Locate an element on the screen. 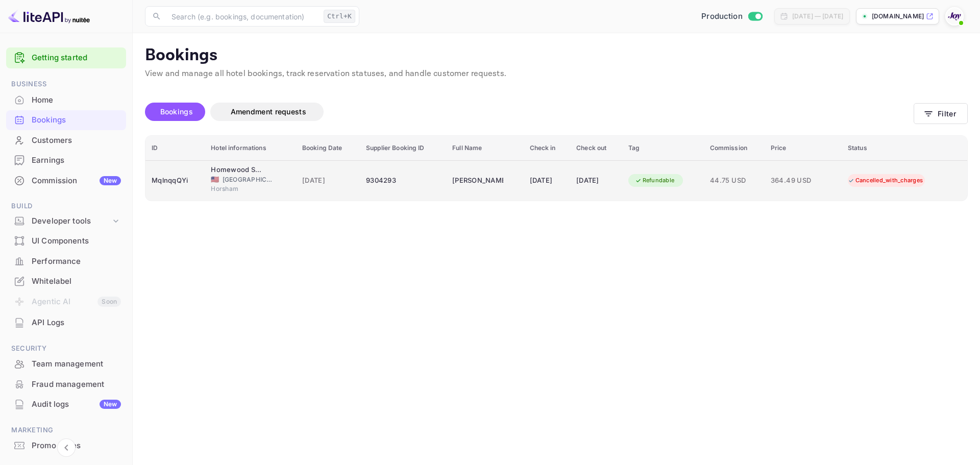 The height and width of the screenshot is (465, 980). a: Fraud management is located at coordinates (66, 383).